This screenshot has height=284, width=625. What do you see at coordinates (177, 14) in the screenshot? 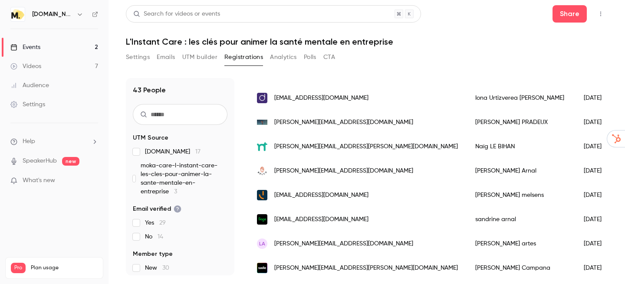
I see `div: Search for videos or events` at bounding box center [177, 14].